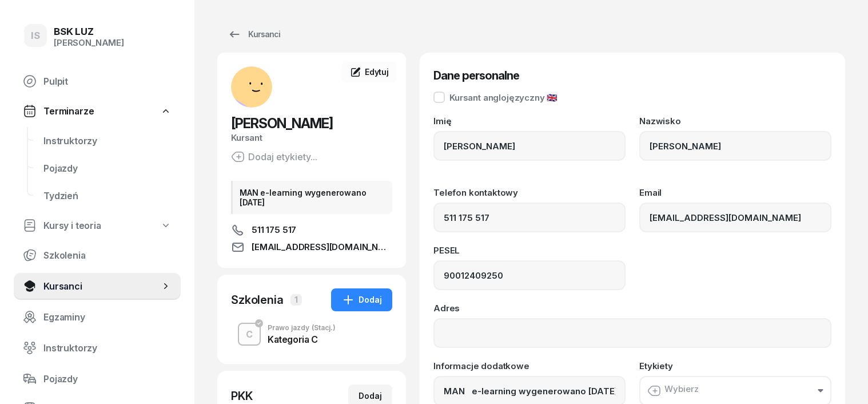 This screenshot has height=404, width=868. I want to click on div: Dodaj etykiety..., so click(274, 157).